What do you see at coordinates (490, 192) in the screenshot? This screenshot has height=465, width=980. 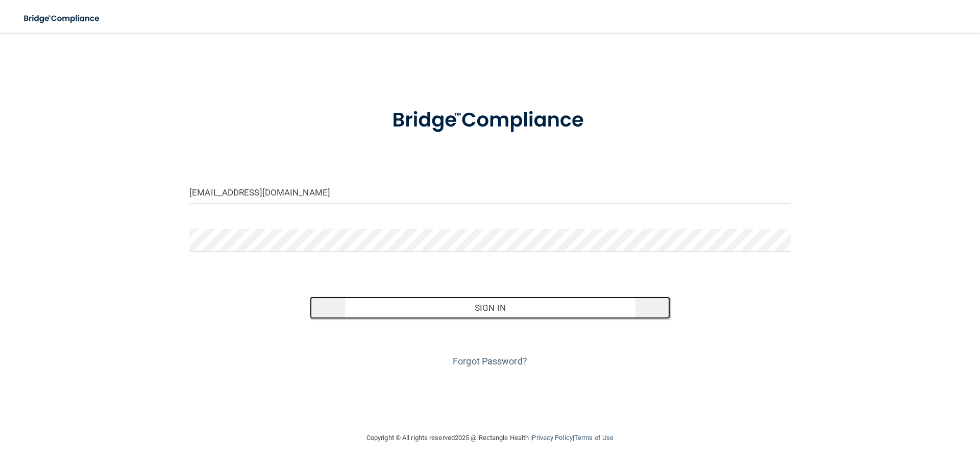 I see `input: Email` at bounding box center [490, 192].